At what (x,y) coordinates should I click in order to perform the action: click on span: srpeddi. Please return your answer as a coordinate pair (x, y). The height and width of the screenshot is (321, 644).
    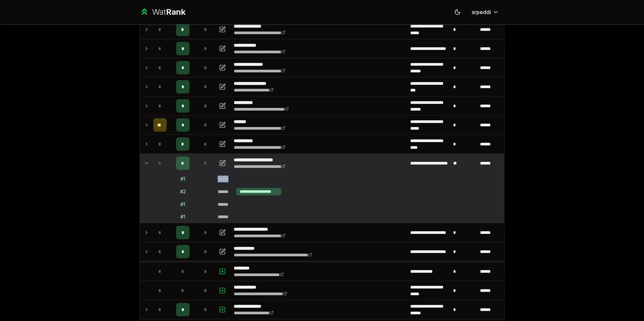
    Looking at the image, I should click on (481, 12).